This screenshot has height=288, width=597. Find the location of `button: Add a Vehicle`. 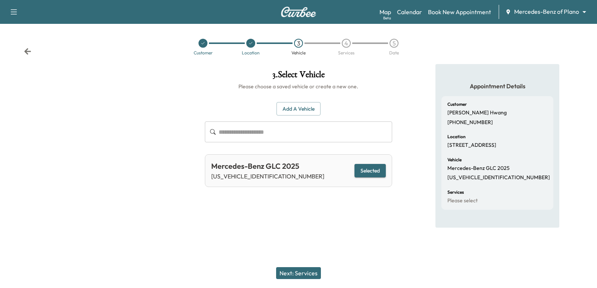

button: Add a Vehicle is located at coordinates (298, 109).